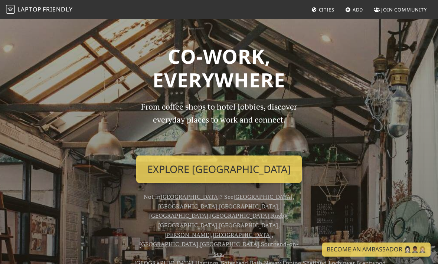  Describe the element at coordinates (29, 9) in the screenshot. I see `span: Laptop` at that location.